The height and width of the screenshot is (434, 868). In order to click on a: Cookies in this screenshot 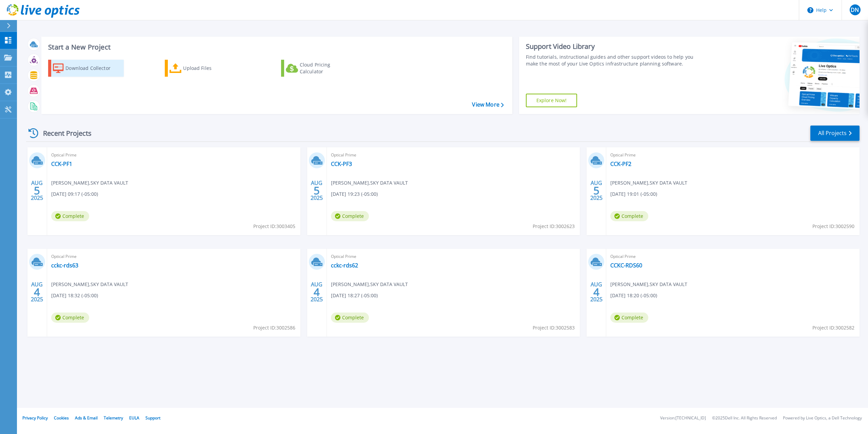, I will do `click(61, 418)`.